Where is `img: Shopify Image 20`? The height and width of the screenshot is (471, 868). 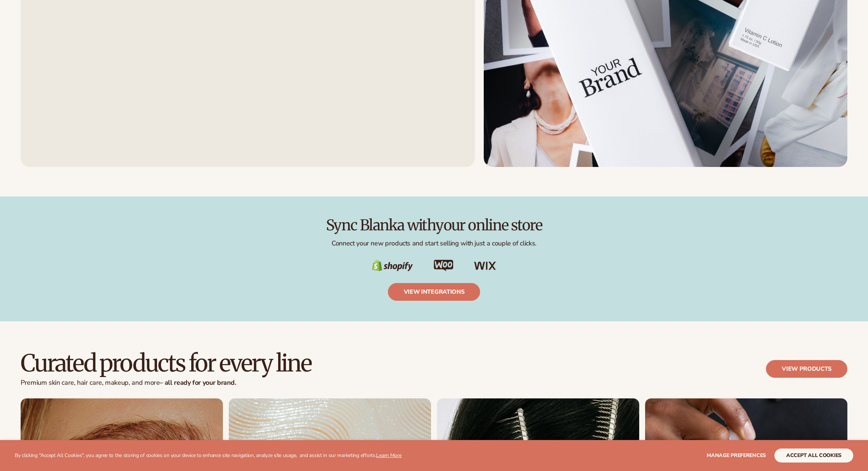 img: Shopify Image 20 is located at coordinates (392, 266).